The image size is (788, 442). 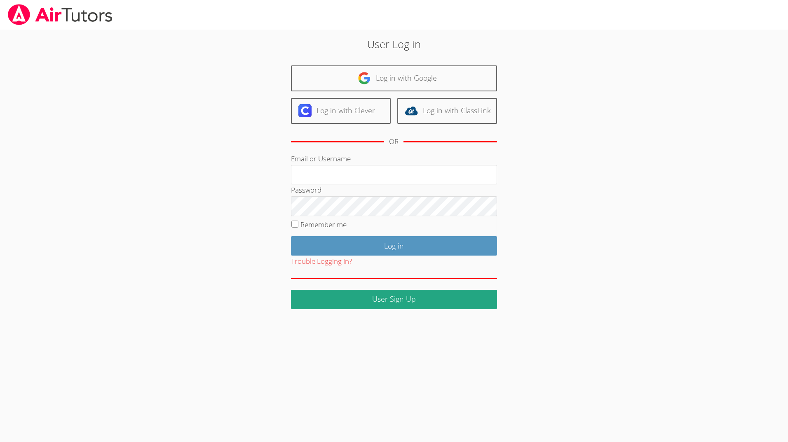 What do you see at coordinates (321, 262) in the screenshot?
I see `button: Trouble Logging In?` at bounding box center [321, 262].